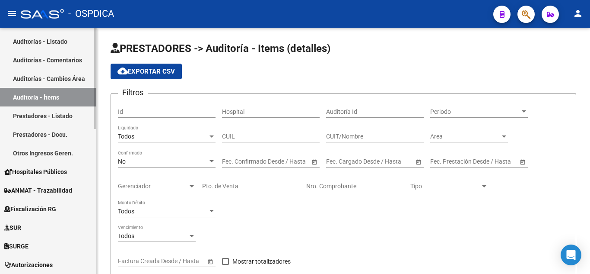 This screenshot has height=274, width=590. I want to click on span: - OSPDICA, so click(91, 14).